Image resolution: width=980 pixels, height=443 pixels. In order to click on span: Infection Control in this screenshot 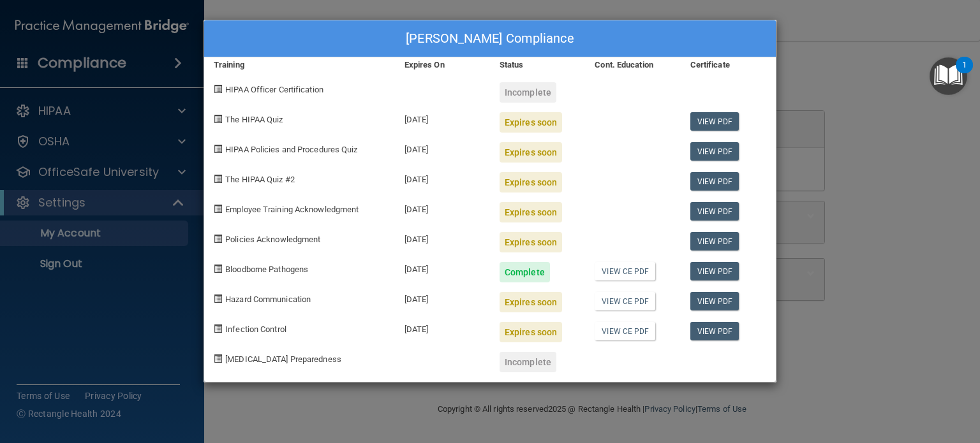, I will do `click(256, 329)`.